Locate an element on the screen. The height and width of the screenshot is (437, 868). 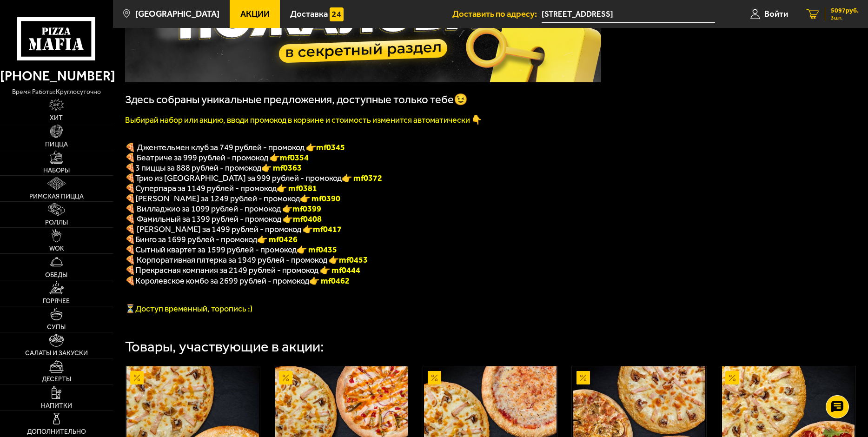
span: Обеды is located at coordinates (57, 275).